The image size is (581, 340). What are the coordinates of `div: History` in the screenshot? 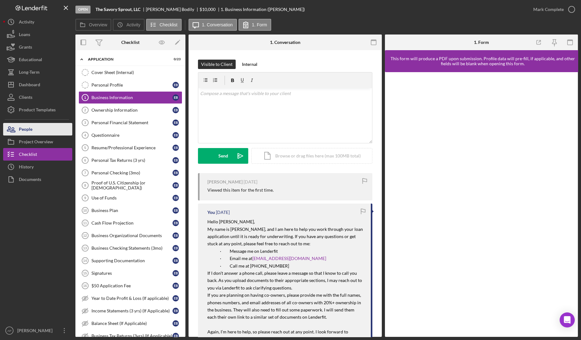 It's located at (26, 168).